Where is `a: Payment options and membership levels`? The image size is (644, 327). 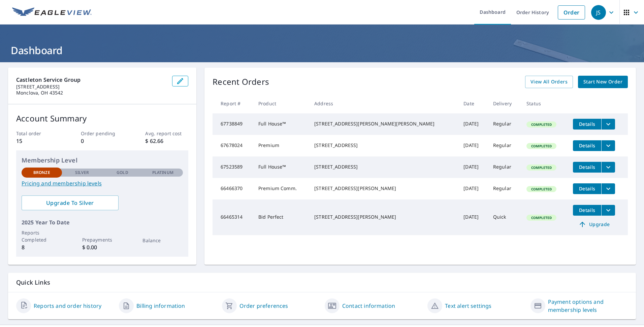
a: Payment options and membership levels is located at coordinates (588, 306).